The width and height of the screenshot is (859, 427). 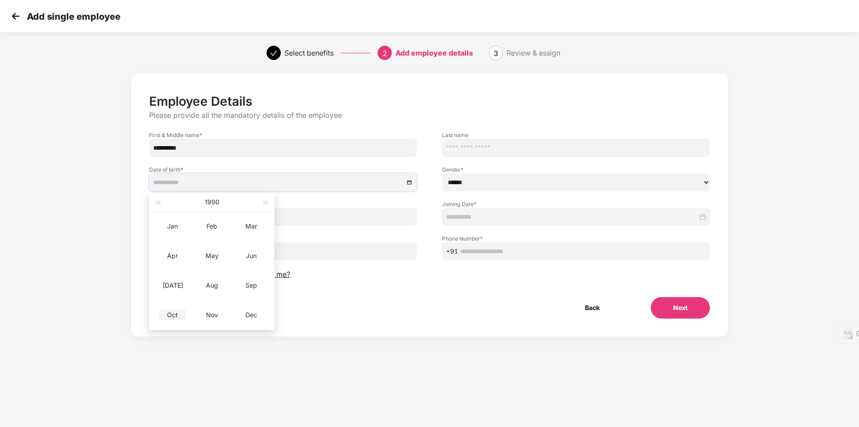 I want to click on label: Email ID, so click(x=283, y=238).